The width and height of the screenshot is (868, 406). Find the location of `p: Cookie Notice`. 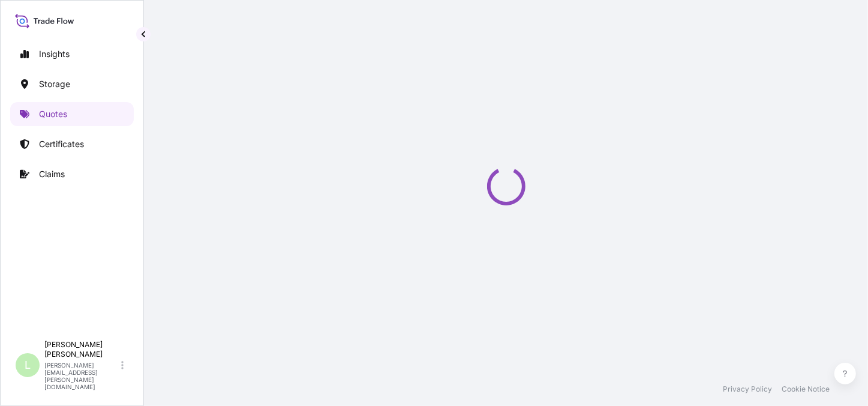

p: Cookie Notice is located at coordinates (805, 389).